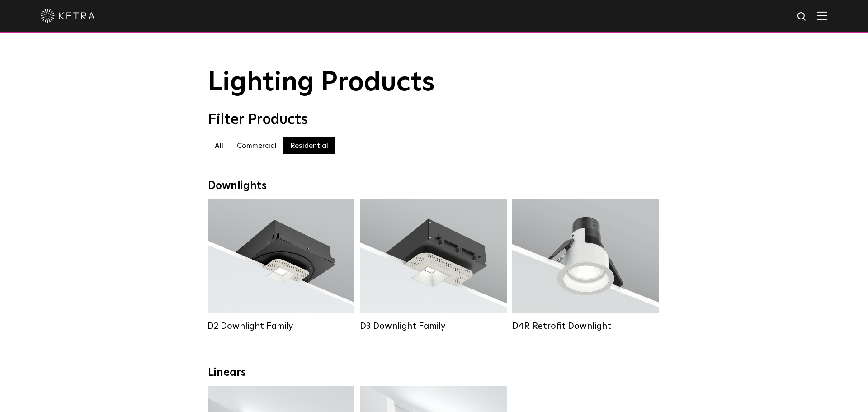 This screenshot has height=412, width=868. What do you see at coordinates (434, 120) in the screenshot?
I see `div: Filter Products` at bounding box center [434, 120].